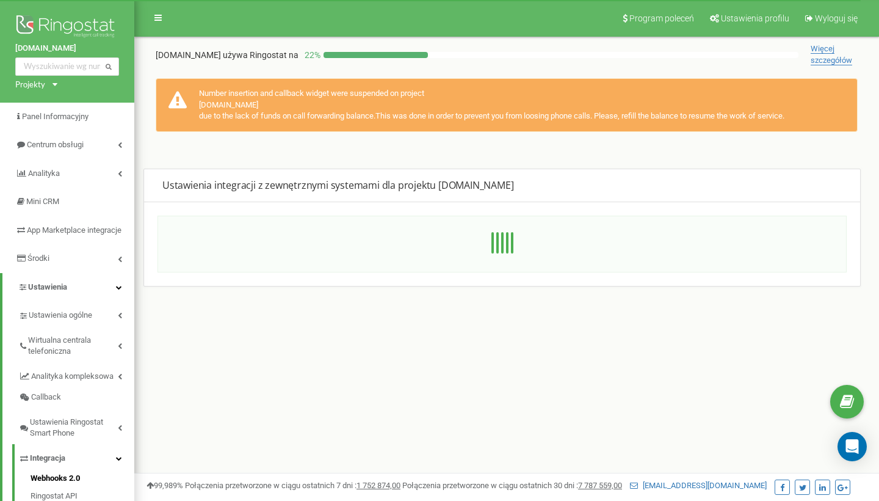 The height and width of the screenshot is (501, 879). I want to click on span: Panel Informacyjny, so click(55, 116).